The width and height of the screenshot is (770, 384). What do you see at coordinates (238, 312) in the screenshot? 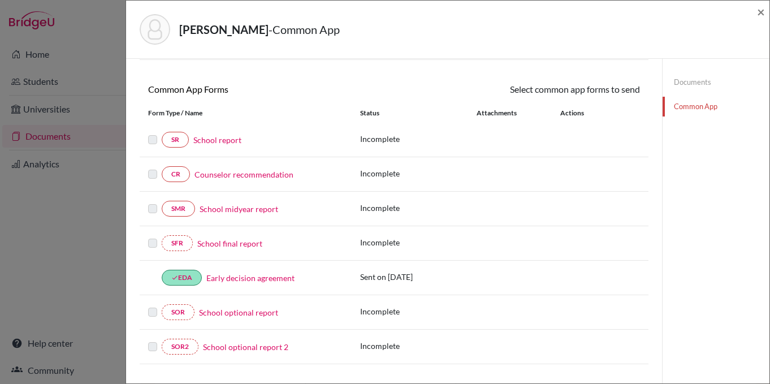
I see `a: School optional report` at bounding box center [238, 312].